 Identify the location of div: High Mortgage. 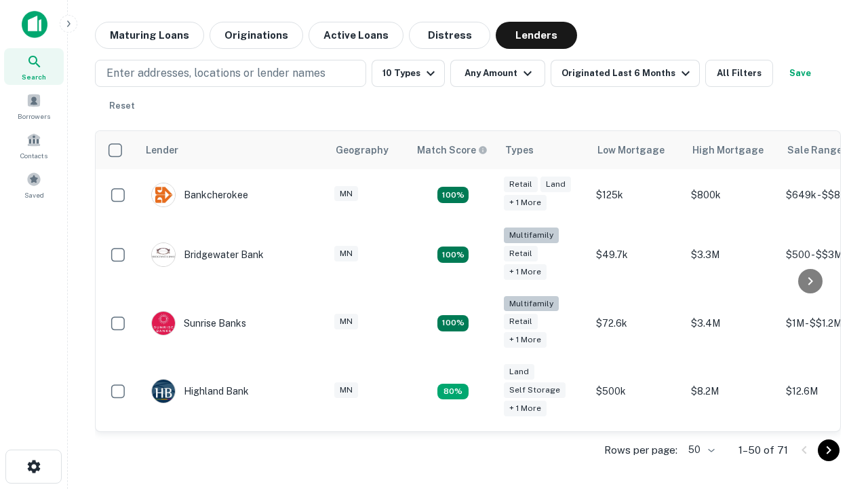
(728, 150).